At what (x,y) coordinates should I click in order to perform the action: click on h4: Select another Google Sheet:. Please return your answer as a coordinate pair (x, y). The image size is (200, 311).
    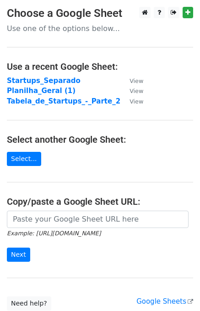
    Looking at the image, I should click on (100, 140).